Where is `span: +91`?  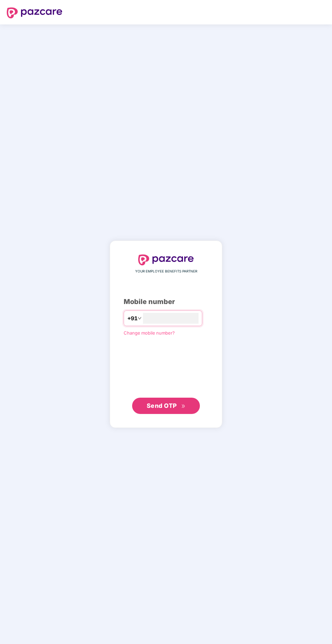 span: +91 is located at coordinates (132, 319).